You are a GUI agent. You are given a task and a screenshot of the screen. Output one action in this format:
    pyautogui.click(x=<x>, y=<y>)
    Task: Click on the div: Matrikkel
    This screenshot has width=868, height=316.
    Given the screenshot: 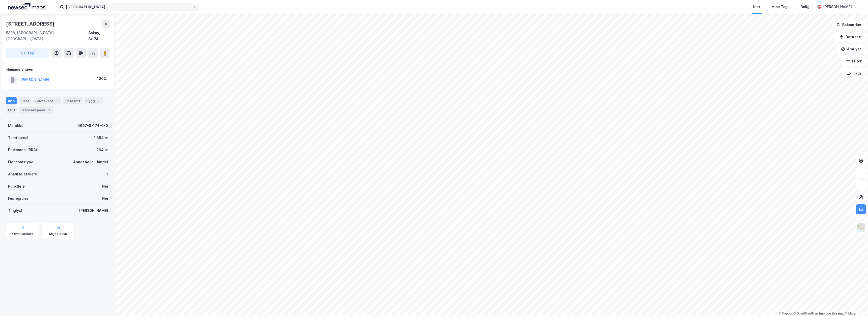 What is the action you would take?
    pyautogui.click(x=16, y=125)
    